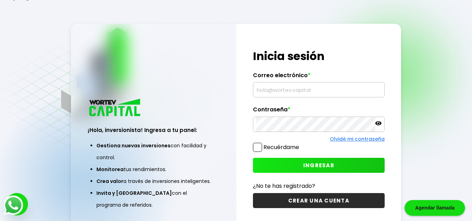 The width and height of the screenshot is (472, 221). What do you see at coordinates (154, 170) in the screenshot?
I see `li: tus rendimientos.` at bounding box center [154, 170].